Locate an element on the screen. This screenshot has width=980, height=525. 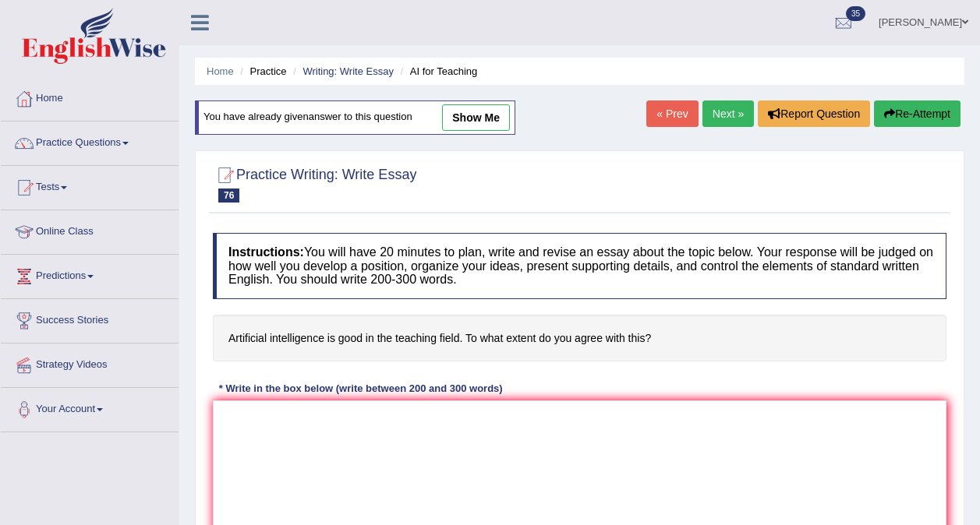
b: Instructions: is located at coordinates (266, 252).